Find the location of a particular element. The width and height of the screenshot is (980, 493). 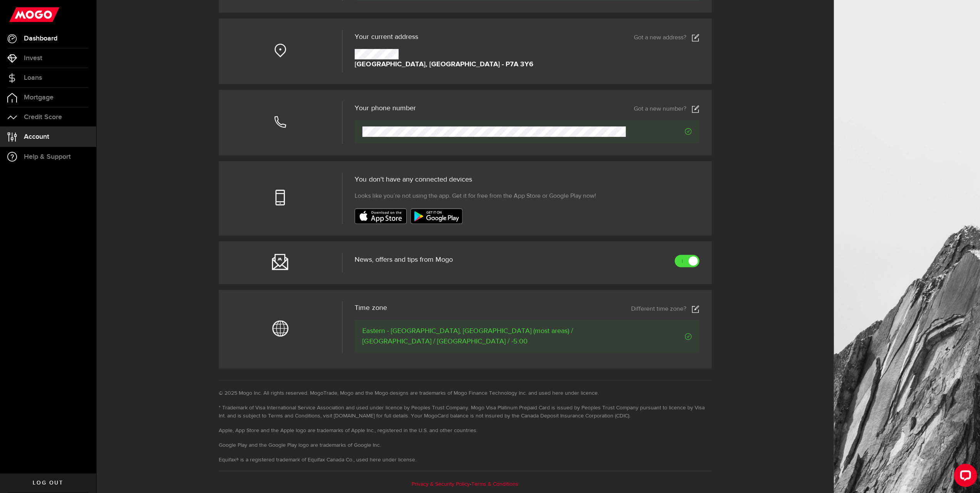

span: Invest is located at coordinates (33, 58).